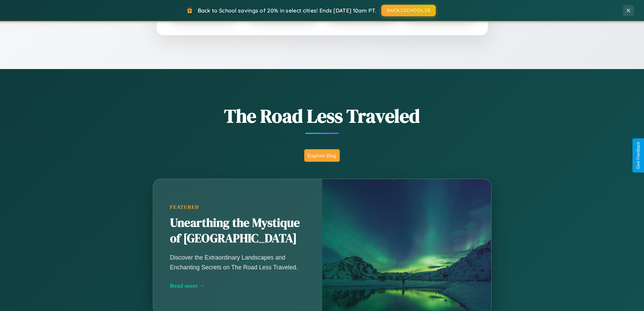  What do you see at coordinates (238, 262) in the screenshot?
I see `p: Discover the Extraordinary Landscapes and Enchanting Secrets on The Road Less Traveled.` at bounding box center [238, 262].